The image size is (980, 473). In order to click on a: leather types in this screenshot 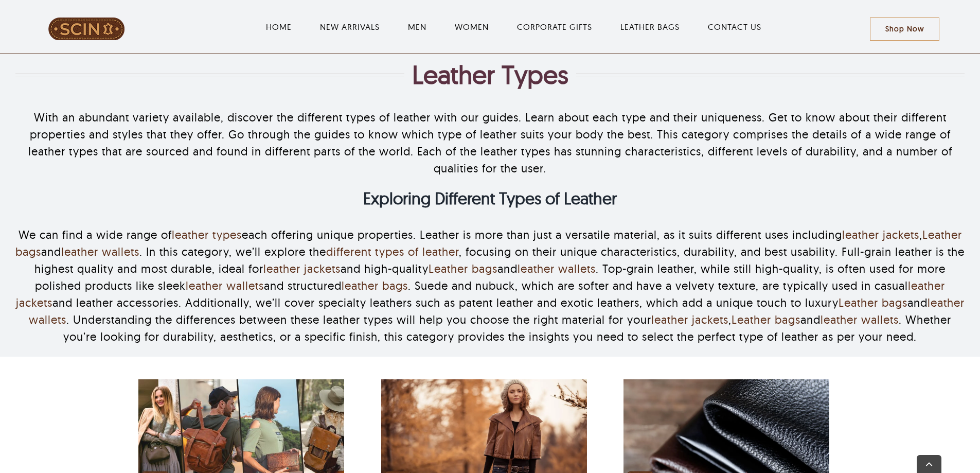, I will do `click(207, 235)`.